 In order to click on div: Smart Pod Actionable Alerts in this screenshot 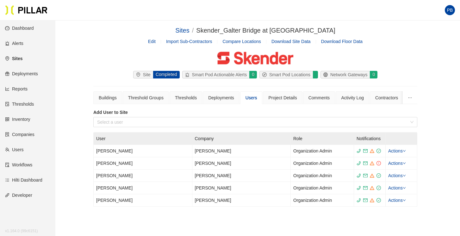, I will do `click(216, 75)`.